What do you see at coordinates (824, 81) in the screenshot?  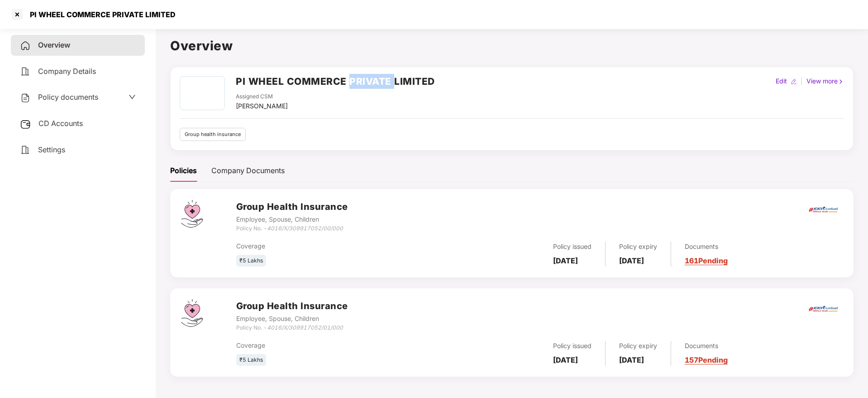 I see `div: View more` at bounding box center [824, 81].